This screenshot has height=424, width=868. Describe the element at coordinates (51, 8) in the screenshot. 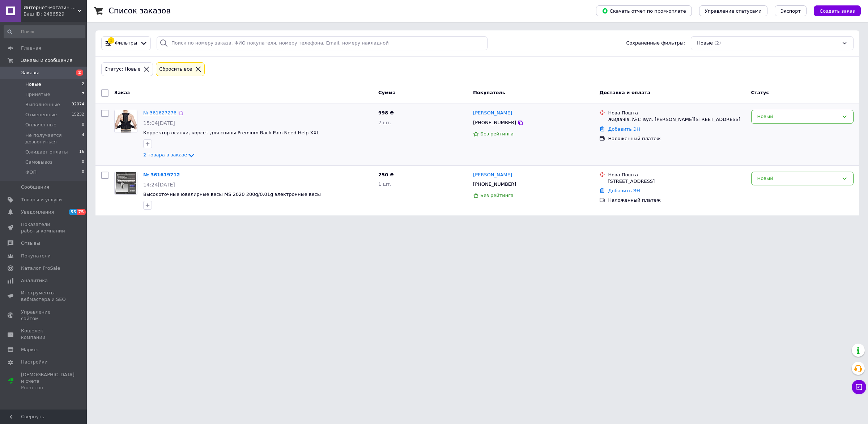

I see `span: Интернет-магазин «Gadgetarium»` at that location.